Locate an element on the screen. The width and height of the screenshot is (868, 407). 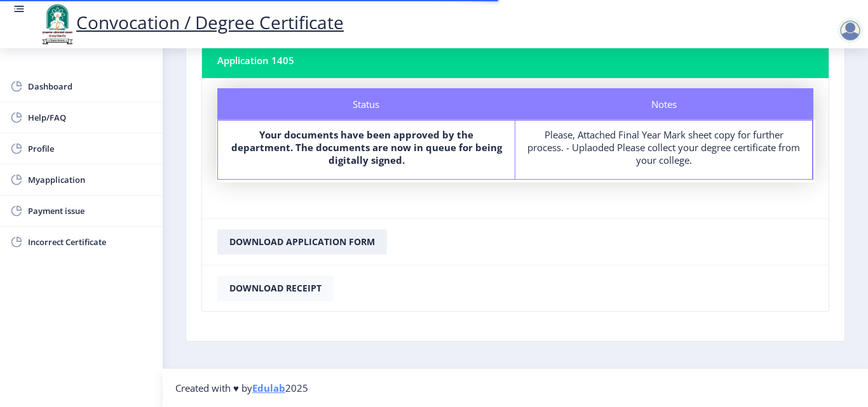
div: Please, Attached Final Year Mark sheet copy for further process. - Uplaoded Please collect your d... is located at coordinates (663, 147).